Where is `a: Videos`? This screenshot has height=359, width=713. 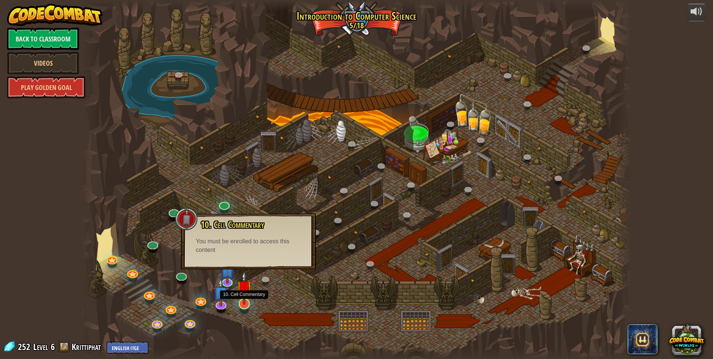
a: Videos is located at coordinates (43, 63).